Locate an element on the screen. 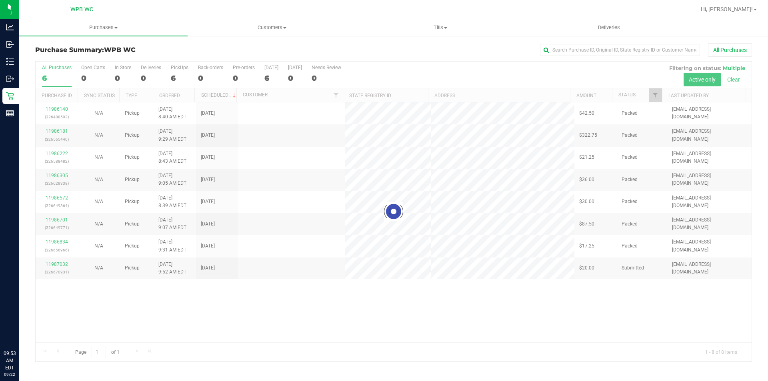  p: 09/22 is located at coordinates (10, 374).